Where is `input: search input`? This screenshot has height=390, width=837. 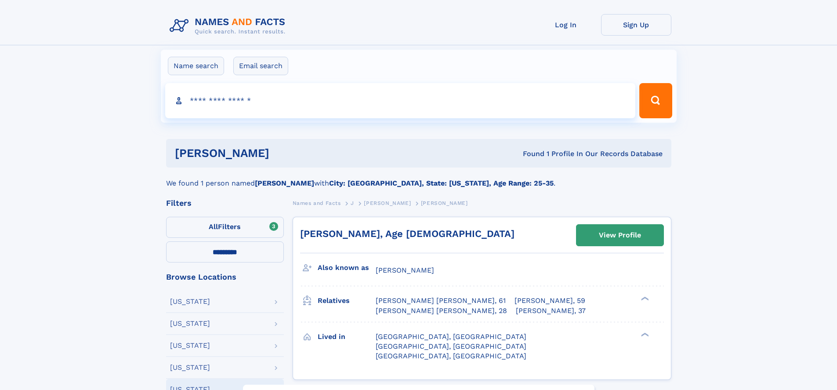
input: search input is located at coordinates (400, 101).